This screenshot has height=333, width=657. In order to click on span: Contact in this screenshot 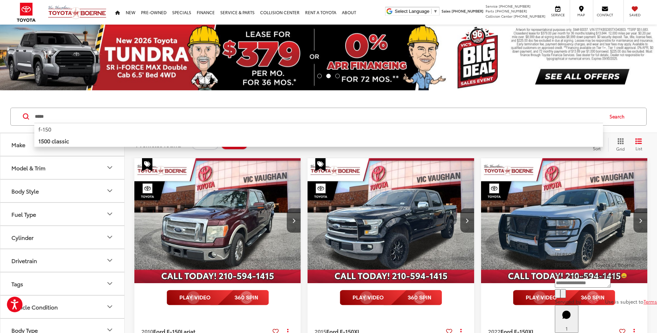, I will do `click(605, 15)`.